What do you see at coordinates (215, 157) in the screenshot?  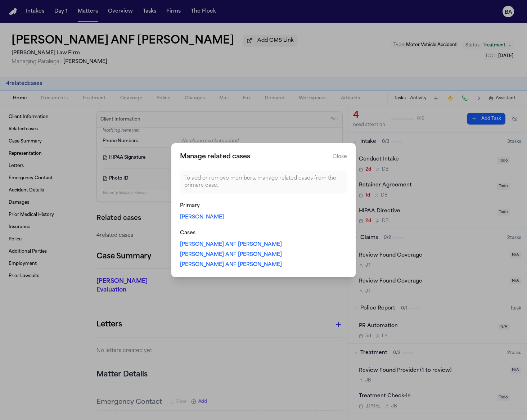 I see `h2: Manage related cases` at bounding box center [215, 157].